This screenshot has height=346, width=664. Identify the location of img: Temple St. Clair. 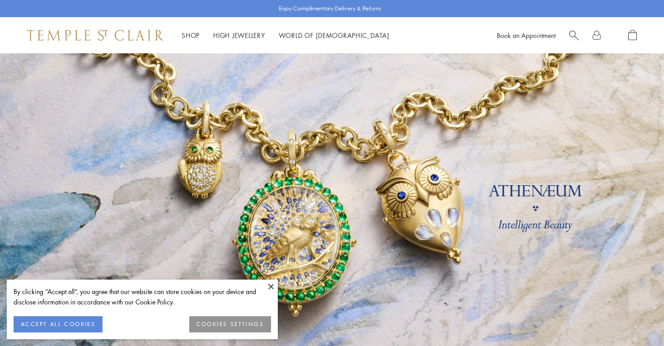
(95, 35).